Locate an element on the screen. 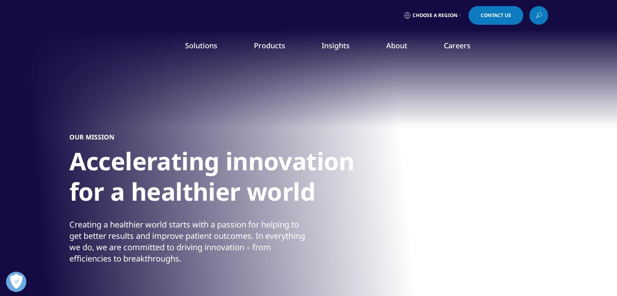 Image resolution: width=617 pixels, height=296 pixels. nav: Primary is located at coordinates (343, 47).